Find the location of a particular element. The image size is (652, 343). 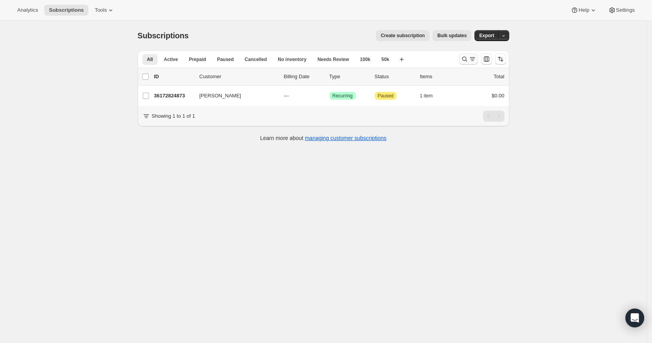

button: Create subscription is located at coordinates (402, 36).